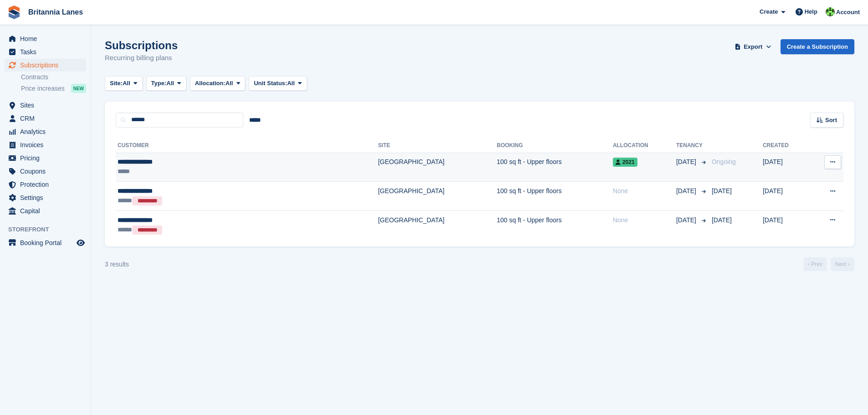 This screenshot has height=415, width=868. Describe the element at coordinates (81, 243) in the screenshot. I see `a: Preview store` at that location.